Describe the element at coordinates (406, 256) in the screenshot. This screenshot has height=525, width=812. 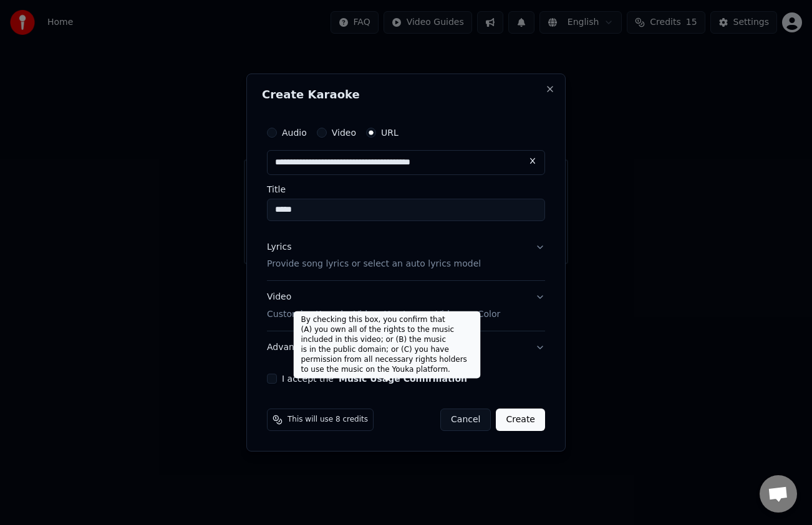
I see `button: LyricsProvide song lyrics or select an auto lyrics model` at that location.